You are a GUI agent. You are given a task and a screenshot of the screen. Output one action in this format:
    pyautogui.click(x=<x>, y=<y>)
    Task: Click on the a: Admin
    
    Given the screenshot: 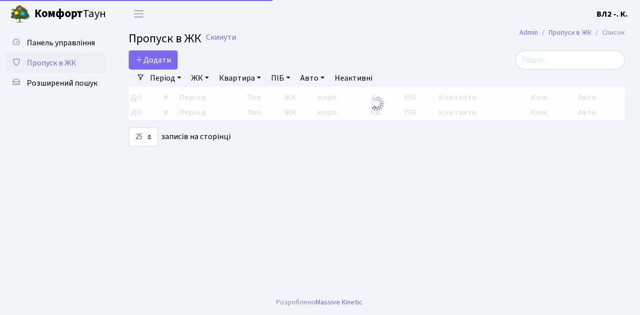 What is the action you would take?
    pyautogui.click(x=528, y=32)
    